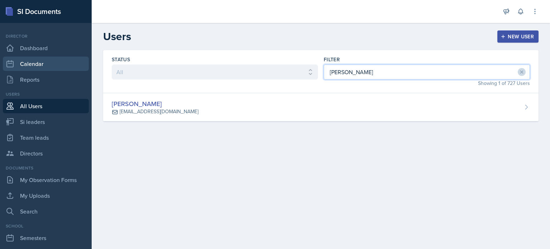  What do you see at coordinates (46, 168) in the screenshot?
I see `div: Documents` at bounding box center [46, 168].